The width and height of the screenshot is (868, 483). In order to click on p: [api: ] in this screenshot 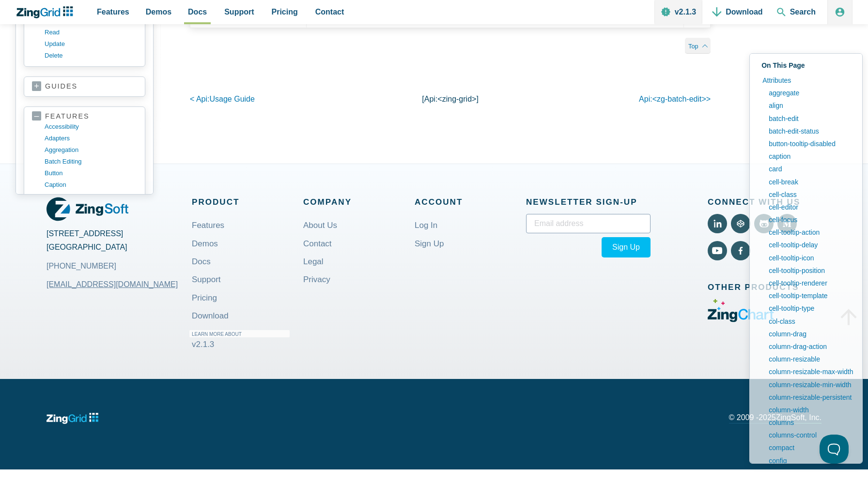, I will do `click(450, 99)`.